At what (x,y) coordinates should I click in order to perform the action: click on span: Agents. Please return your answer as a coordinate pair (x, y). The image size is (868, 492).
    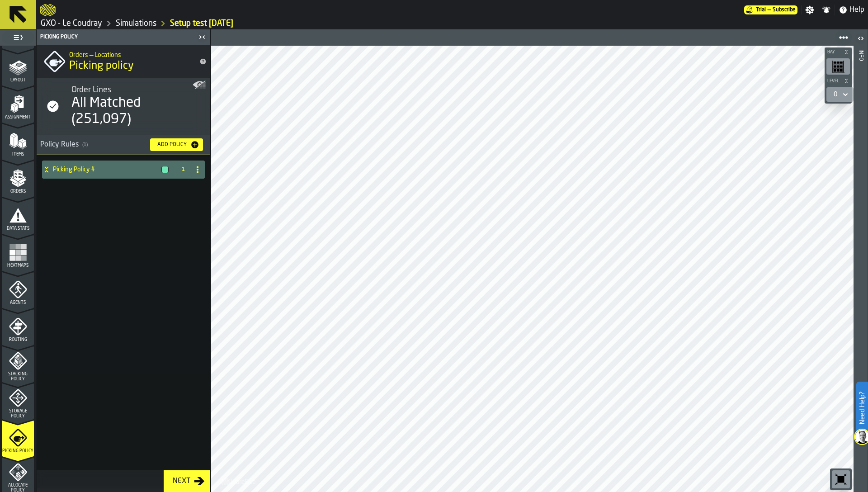
    Looking at the image, I should click on (18, 302).